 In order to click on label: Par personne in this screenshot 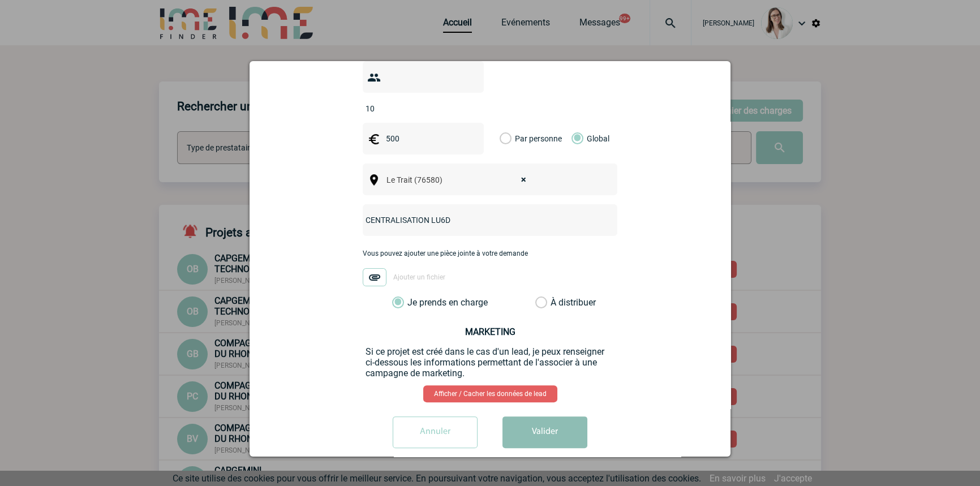, I will do `click(506, 139)`.